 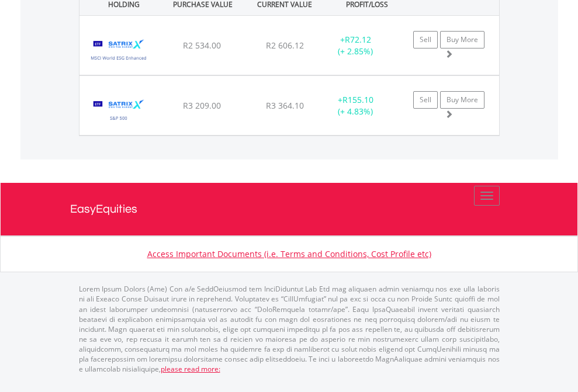 I want to click on img: EQU.ZA.STXESG.png, so click(x=119, y=51).